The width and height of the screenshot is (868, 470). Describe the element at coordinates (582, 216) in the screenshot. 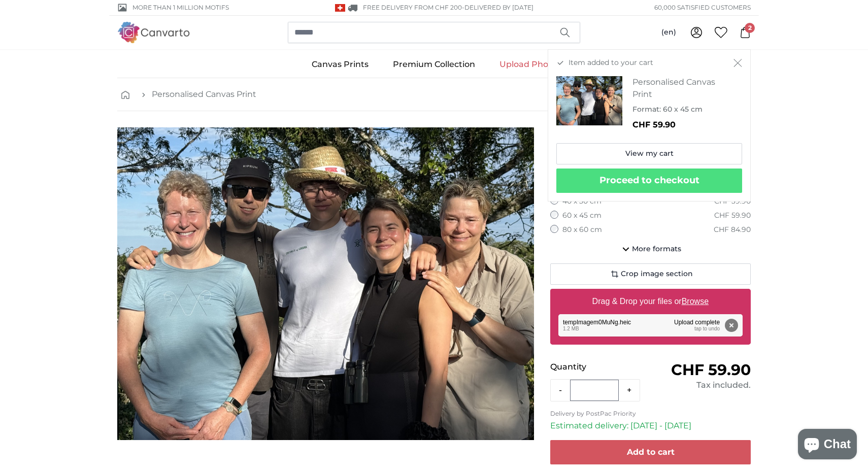

I see `label: 60 x 45 cm` at that location.